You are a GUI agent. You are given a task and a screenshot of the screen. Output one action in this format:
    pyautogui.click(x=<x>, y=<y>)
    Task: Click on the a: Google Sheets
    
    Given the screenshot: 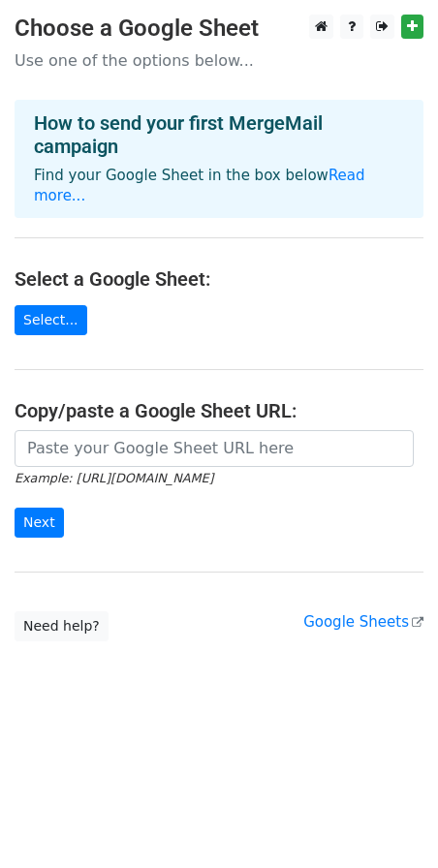 What is the action you would take?
    pyautogui.click(x=364, y=622)
    